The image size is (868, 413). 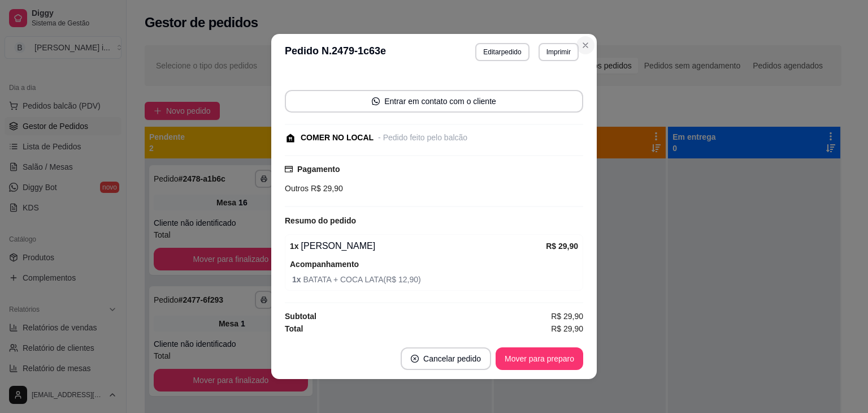 What do you see at coordinates (301, 316) in the screenshot?
I see `strong: Subtotal` at bounding box center [301, 316].